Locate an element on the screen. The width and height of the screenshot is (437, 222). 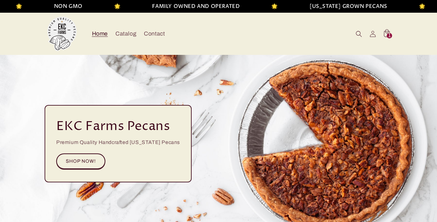
span: Contact is located at coordinates (154, 34).